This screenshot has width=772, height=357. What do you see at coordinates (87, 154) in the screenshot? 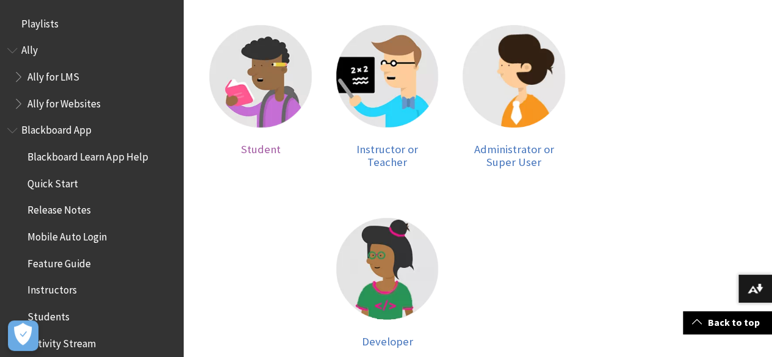
I see `span: Blackboard Learn App Help` at bounding box center [87, 154].